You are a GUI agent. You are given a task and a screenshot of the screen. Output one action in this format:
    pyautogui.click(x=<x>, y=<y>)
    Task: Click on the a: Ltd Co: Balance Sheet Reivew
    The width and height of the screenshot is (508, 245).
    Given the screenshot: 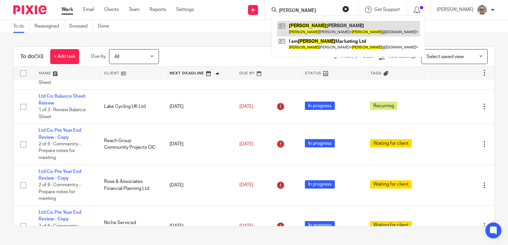 What is the action you would take?
    pyautogui.click(x=62, y=100)
    